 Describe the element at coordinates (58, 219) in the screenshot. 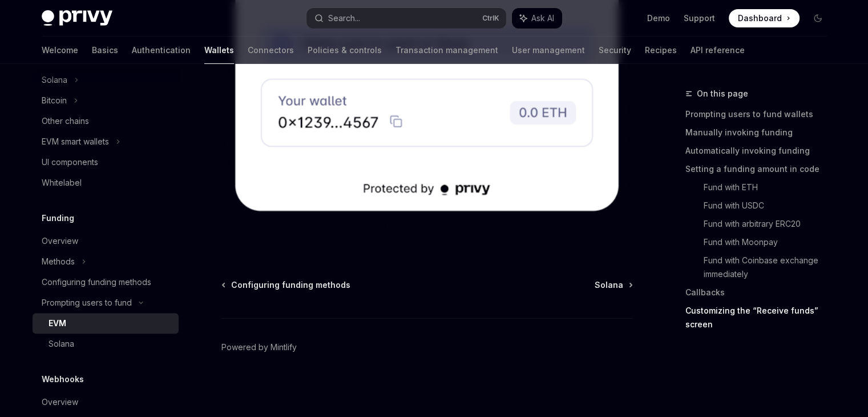

I see `h5: Funding` at that location.